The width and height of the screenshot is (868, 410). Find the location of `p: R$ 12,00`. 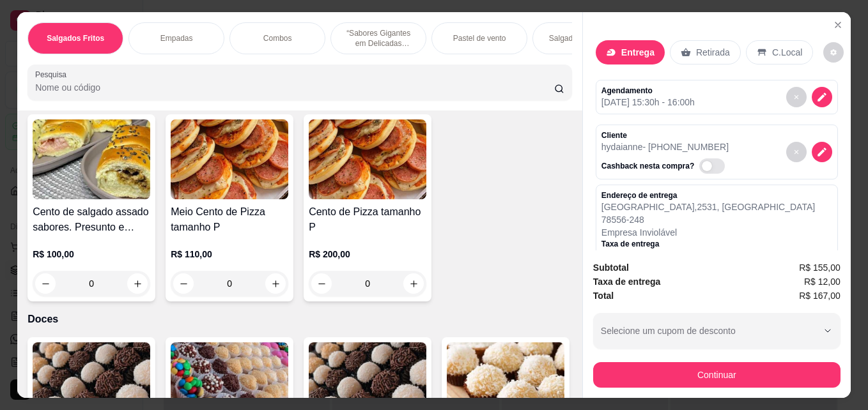

p: R$ 12,00 is located at coordinates (708, 256).